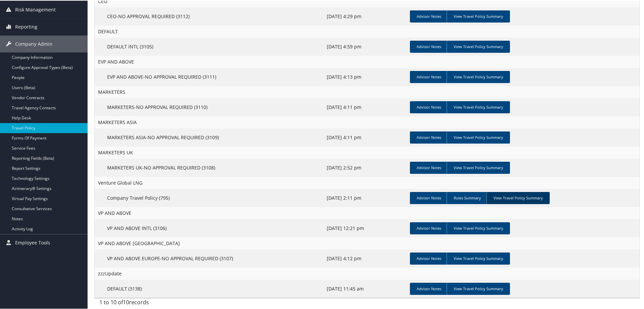 This screenshot has height=309, width=644. I want to click on td: Company Travel Policy (795), so click(209, 198).